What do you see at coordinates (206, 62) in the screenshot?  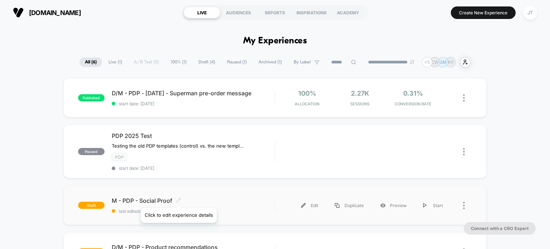 I see `span: Draft ( 4 )` at bounding box center [206, 62].